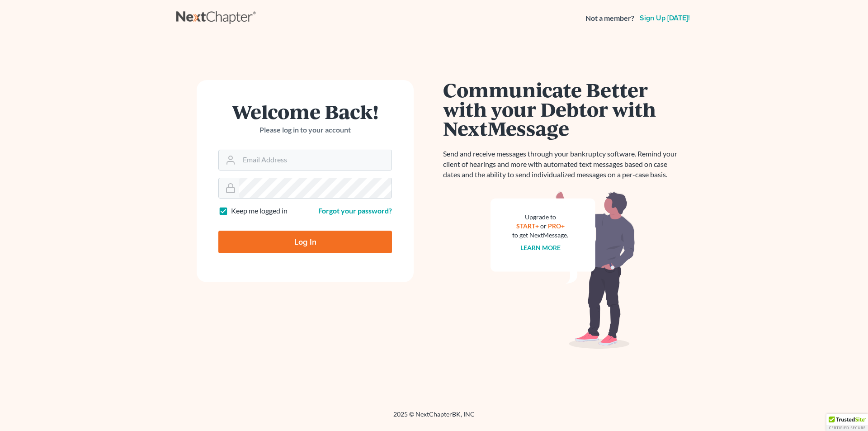  What do you see at coordinates (259, 211) in the screenshot?
I see `label: Keep me logged in` at bounding box center [259, 211].